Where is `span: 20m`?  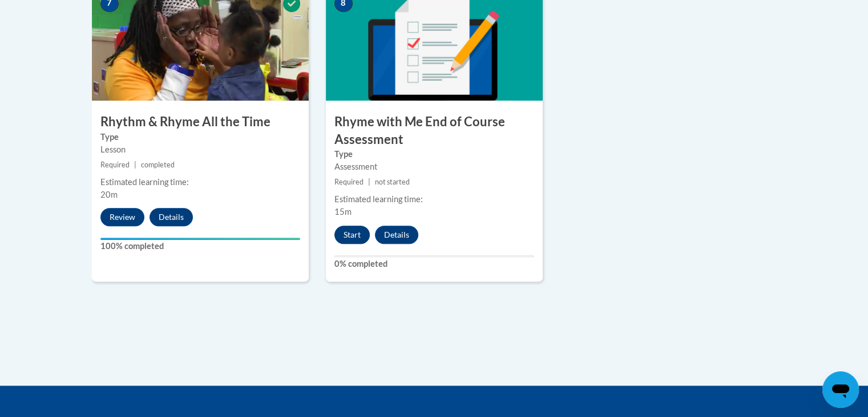
span: 20m is located at coordinates (109, 194).